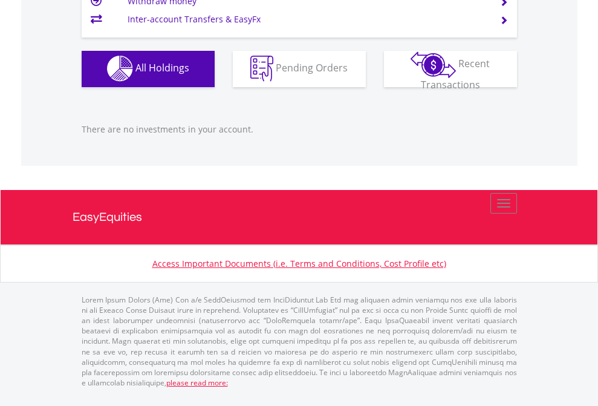  What do you see at coordinates (197, 382) in the screenshot?
I see `a: please read more:` at bounding box center [197, 382].